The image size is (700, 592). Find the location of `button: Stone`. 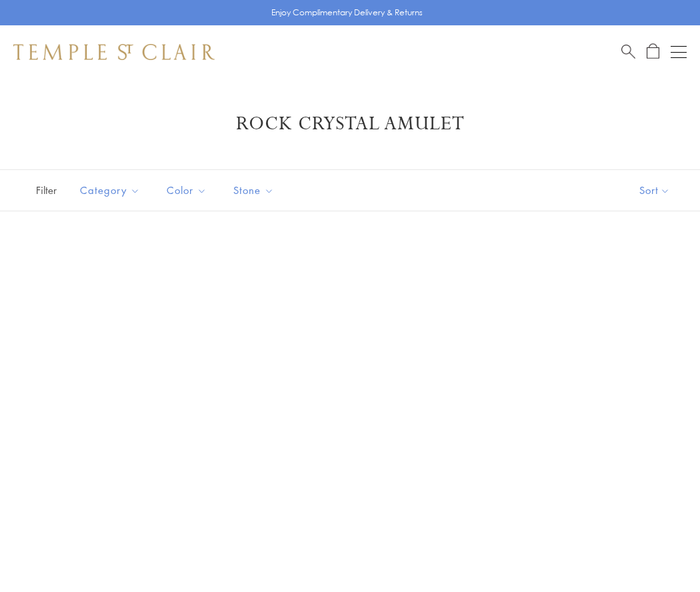

button: Stone is located at coordinates (253, 190).